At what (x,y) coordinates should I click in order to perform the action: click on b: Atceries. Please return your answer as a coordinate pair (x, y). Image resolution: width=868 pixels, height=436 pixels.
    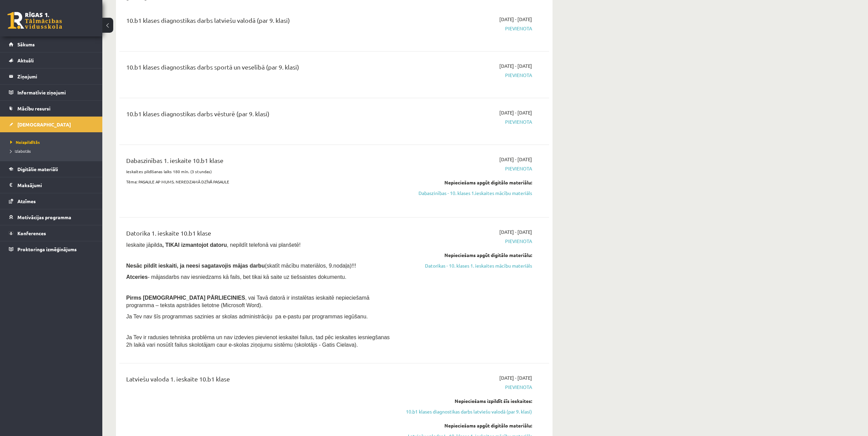
    Looking at the image, I should click on (137, 277).